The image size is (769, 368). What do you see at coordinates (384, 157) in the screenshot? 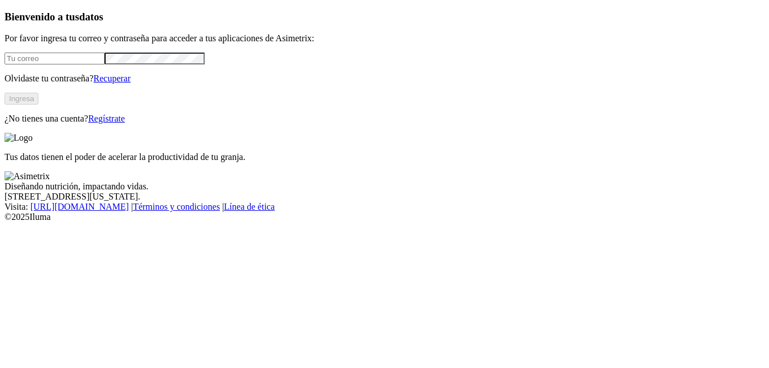
I see `p: Tus datos tienen el poder de acelerar la productividad de tu granja.` at bounding box center [384, 157].